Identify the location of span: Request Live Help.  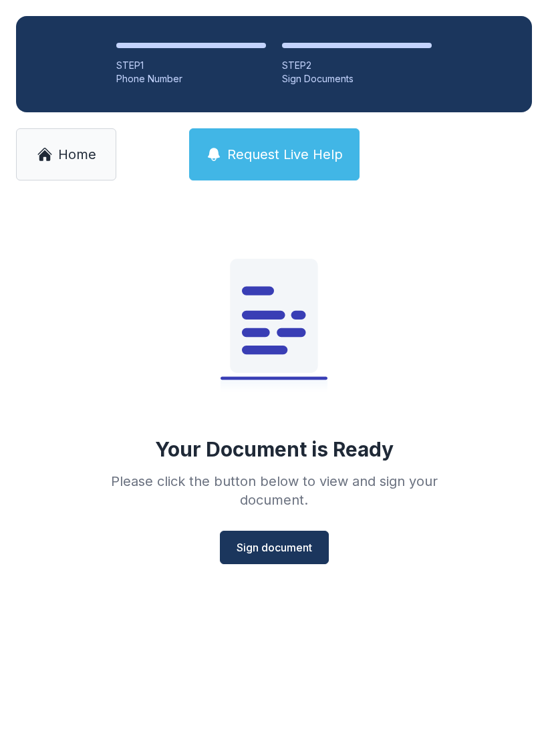
(284, 154).